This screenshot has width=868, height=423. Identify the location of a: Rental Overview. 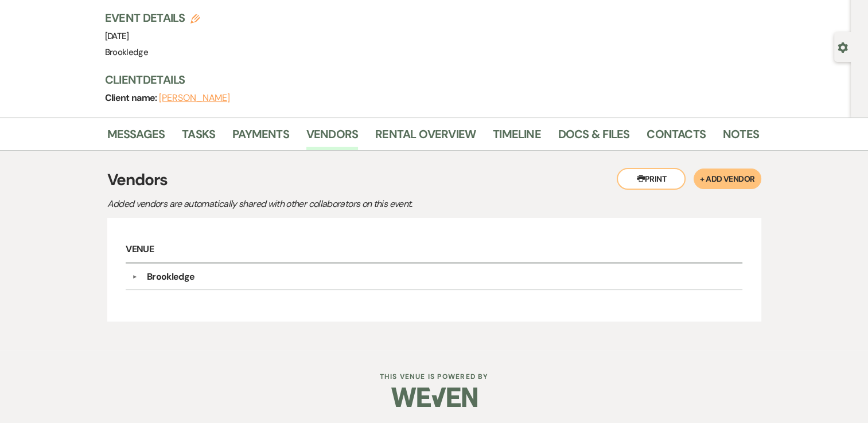
(425, 138).